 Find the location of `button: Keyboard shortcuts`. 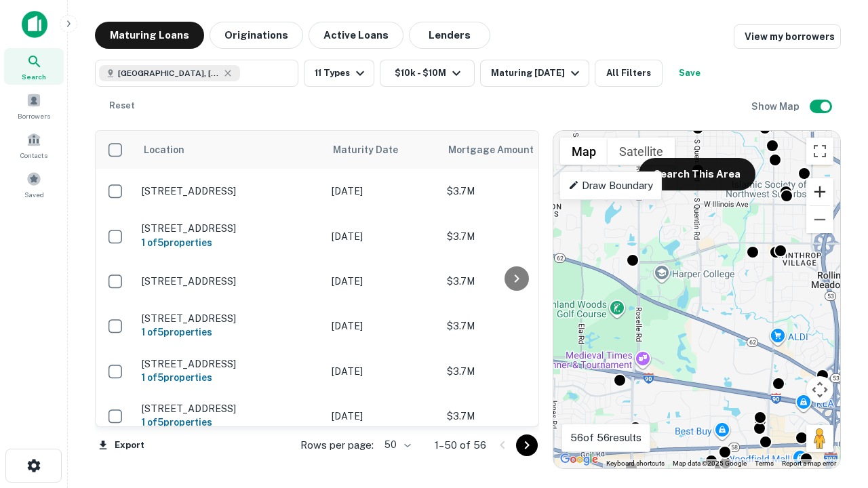

button: Keyboard shortcuts is located at coordinates (635, 464).